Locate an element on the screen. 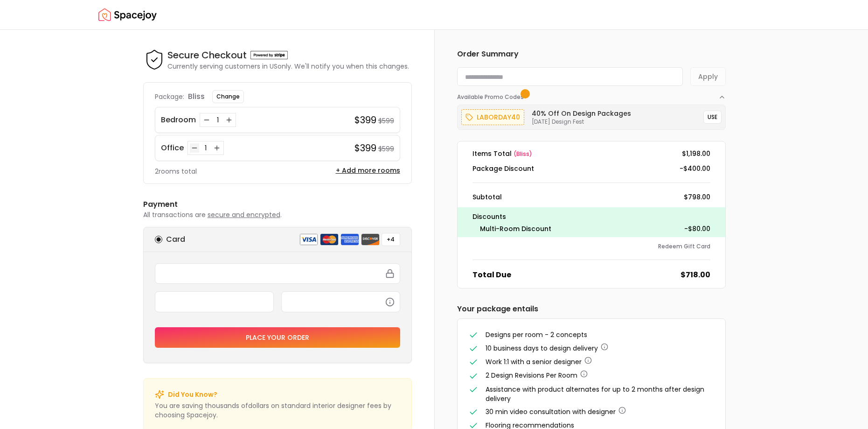 The image size is (868, 429). p: Currently serving customers in US only. We'll notify you when this changes. is located at coordinates (288, 66).